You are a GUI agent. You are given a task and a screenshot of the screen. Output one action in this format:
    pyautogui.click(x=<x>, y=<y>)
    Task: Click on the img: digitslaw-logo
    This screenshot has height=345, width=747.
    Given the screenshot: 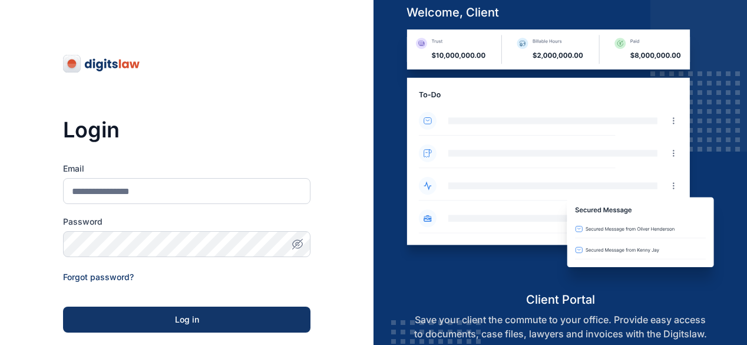 What is the action you would take?
    pyautogui.click(x=102, y=64)
    